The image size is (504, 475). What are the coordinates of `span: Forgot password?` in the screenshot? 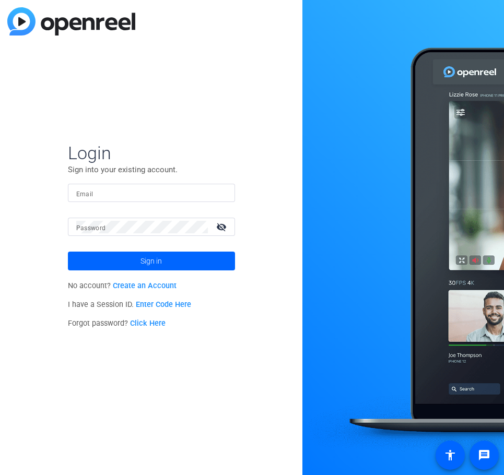 It's located at (117, 323).